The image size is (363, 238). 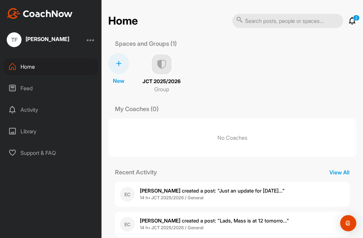 I want to click on span: created a post : "Lads, Mass is at 12 tomorro...", so click(x=214, y=220).